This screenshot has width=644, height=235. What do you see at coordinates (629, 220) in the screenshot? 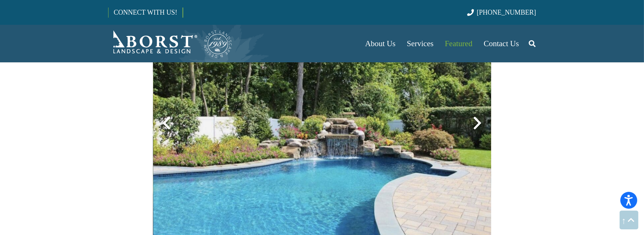
I see `a: Back to top` at bounding box center [629, 220].